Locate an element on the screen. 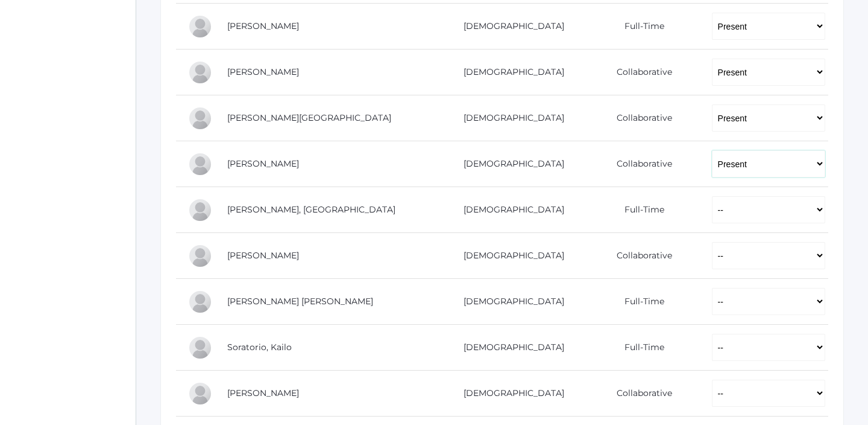 The image size is (868, 425). a: Soratorio, Kailo is located at coordinates (259, 347).